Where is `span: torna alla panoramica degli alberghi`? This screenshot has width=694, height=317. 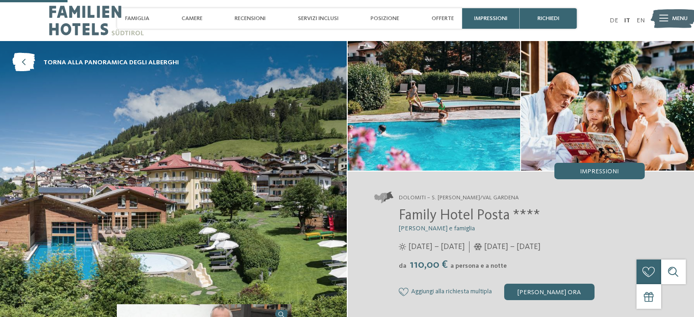
span: torna alla panoramica degli alberghi is located at coordinates (111, 63).